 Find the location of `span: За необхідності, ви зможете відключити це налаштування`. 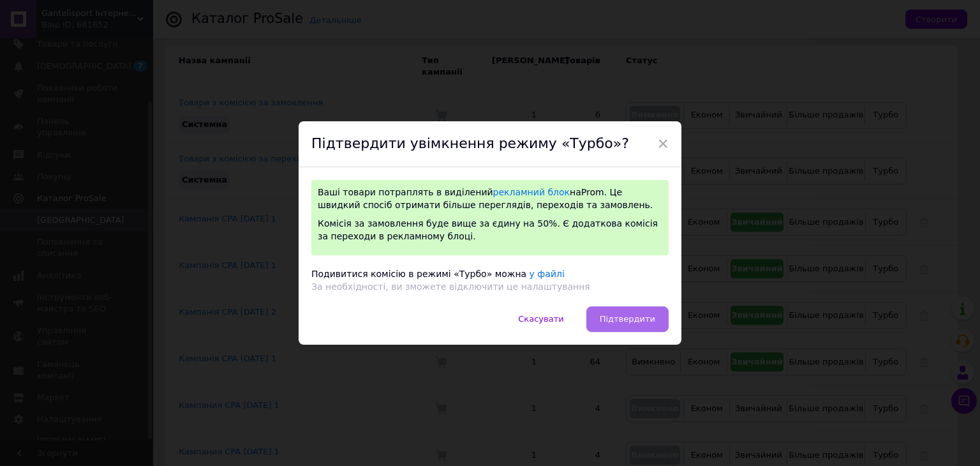

span: За необхідності, ви зможете відключити це налаштування is located at coordinates (451, 287).